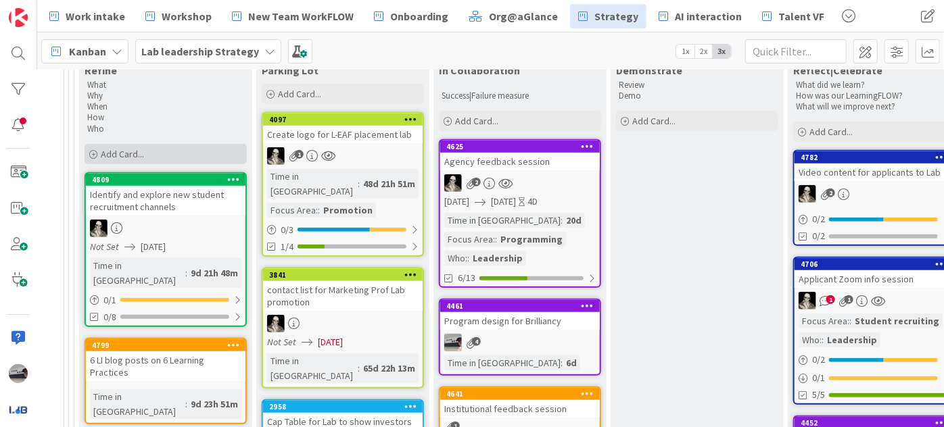 The image size is (944, 427). I want to click on div: 4641, so click(520, 394).